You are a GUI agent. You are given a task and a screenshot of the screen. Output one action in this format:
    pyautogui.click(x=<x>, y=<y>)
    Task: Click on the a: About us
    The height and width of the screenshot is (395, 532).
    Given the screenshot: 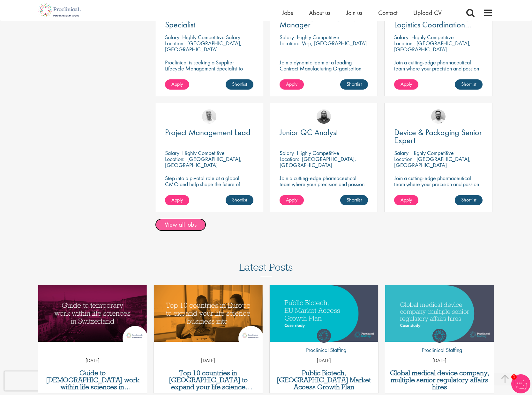 What is the action you would take?
    pyautogui.click(x=319, y=13)
    